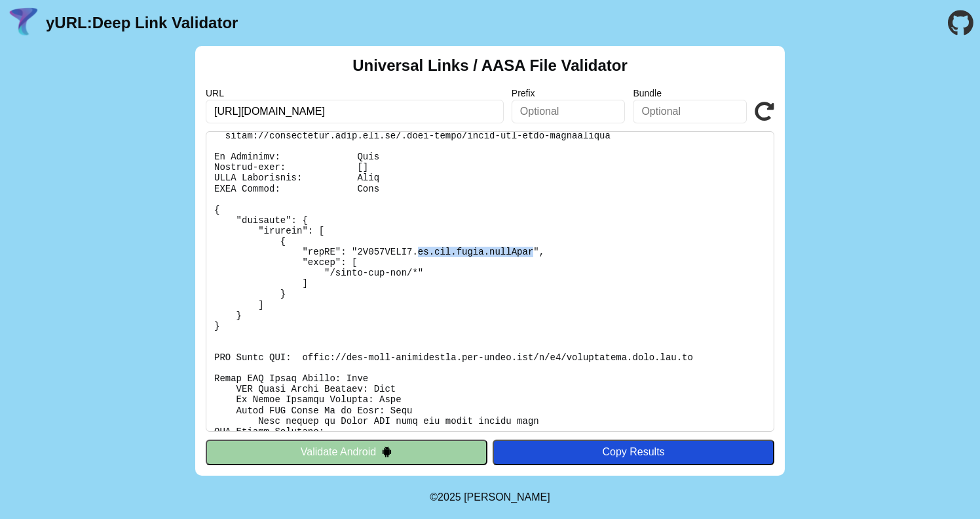 The width and height of the screenshot is (980, 519). What do you see at coordinates (346, 452) in the screenshot?
I see `button: Validate Android` at bounding box center [346, 452].